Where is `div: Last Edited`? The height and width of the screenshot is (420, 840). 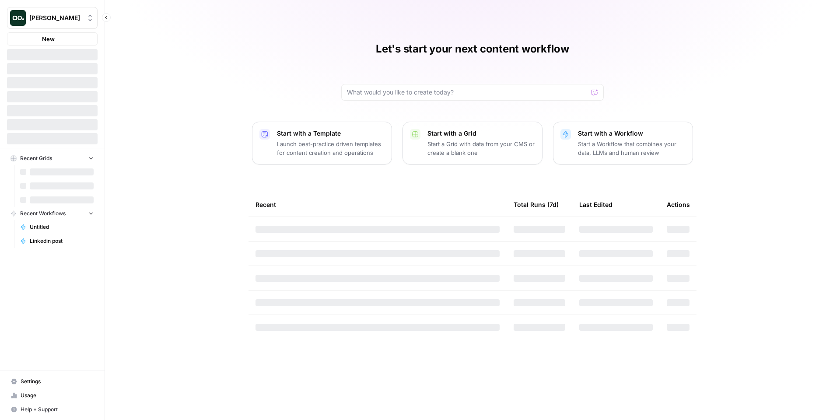 div: Last Edited is located at coordinates (596, 204).